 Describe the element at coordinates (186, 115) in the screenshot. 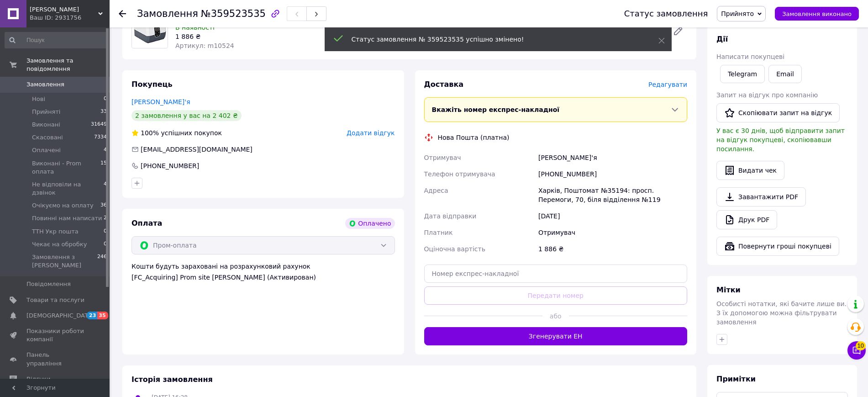

I see `div: 2 замовлення у вас на 2 402 ₴` at that location.